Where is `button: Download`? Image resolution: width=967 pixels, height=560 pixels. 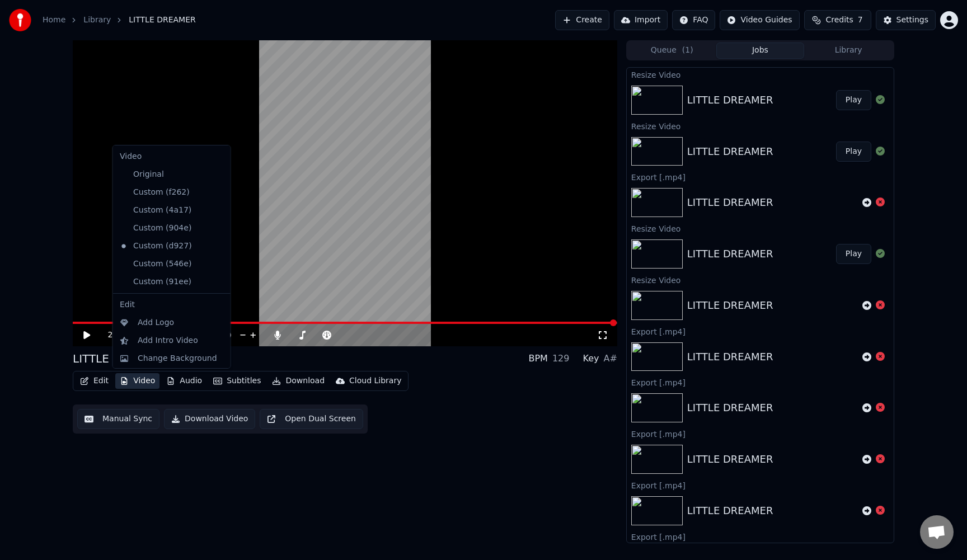 button: Download is located at coordinates (298, 381).